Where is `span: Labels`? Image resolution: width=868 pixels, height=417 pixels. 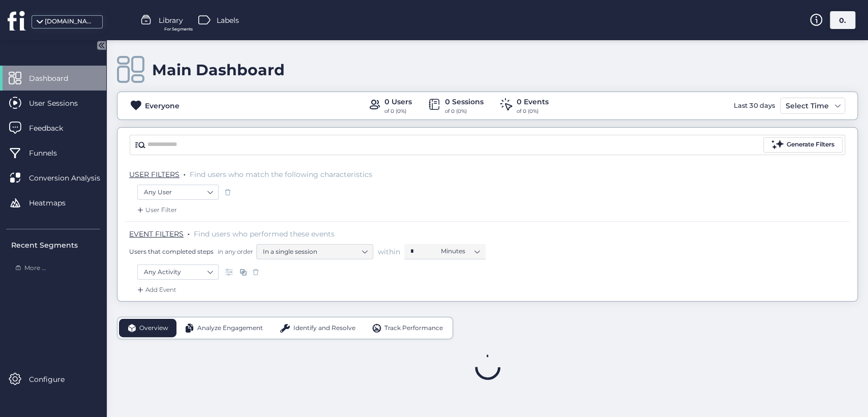
span: Labels is located at coordinates (228, 21).